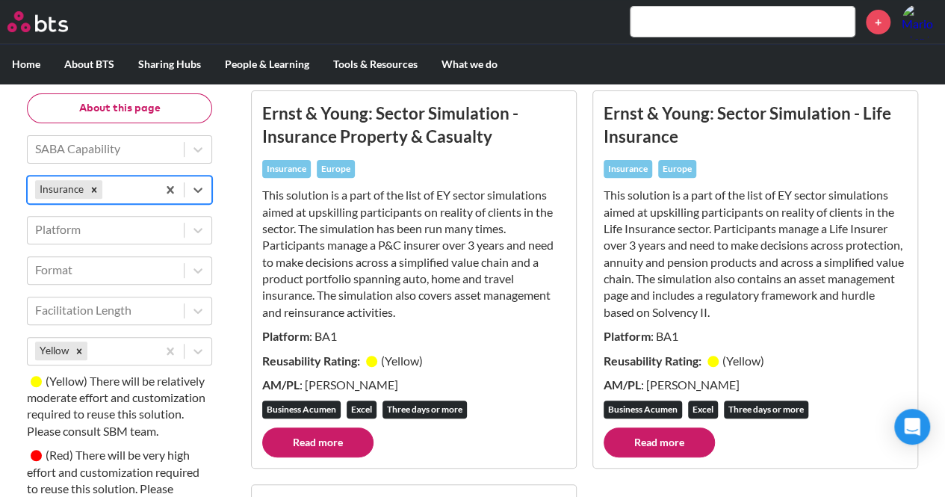 The height and width of the screenshot is (497, 945). I want to click on h3: Ernst & Young: Sector Simulation - Insurance Property & Casualty, so click(414, 125).